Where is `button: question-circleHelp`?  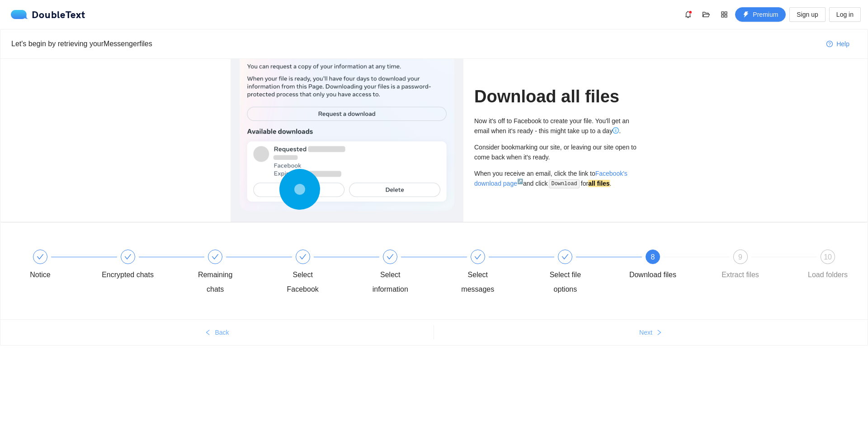 button: question-circleHelp is located at coordinates (838, 44).